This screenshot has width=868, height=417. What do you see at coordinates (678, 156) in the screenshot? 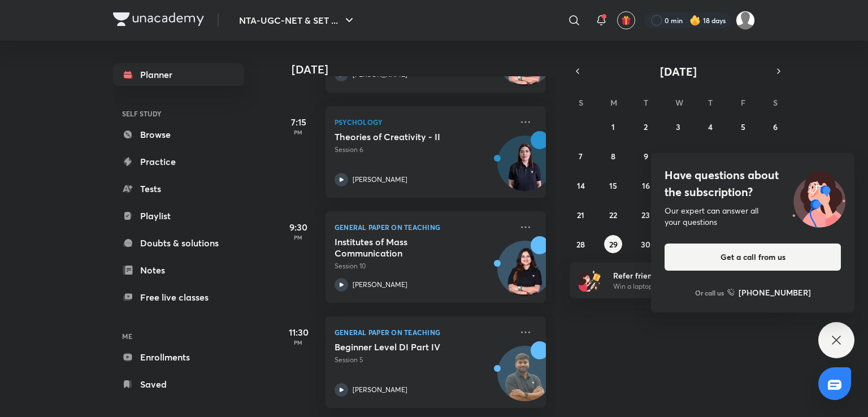
I see `abbr: September 10, 2025` at bounding box center [678, 156].